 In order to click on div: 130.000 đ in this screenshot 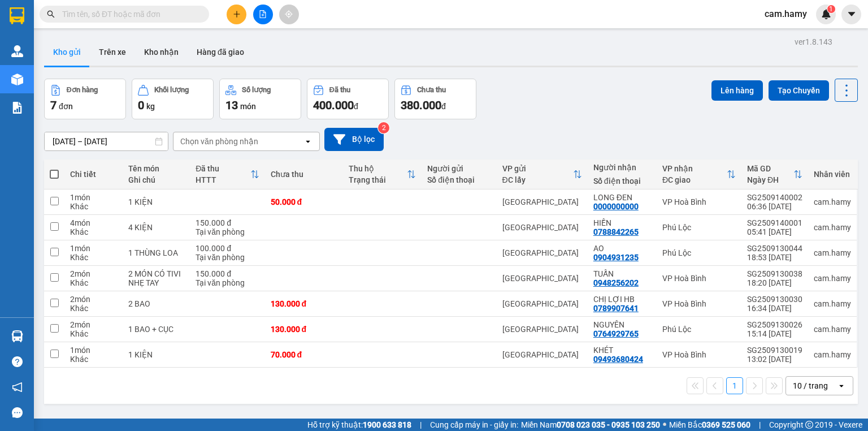, I will do `click(304, 304)`.